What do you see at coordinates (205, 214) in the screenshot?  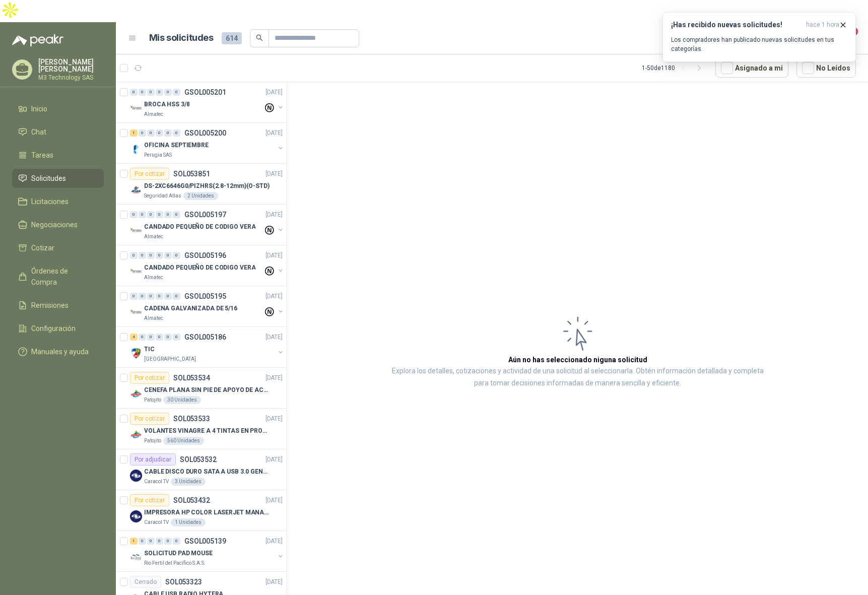 I see `p: GSOL005197` at bounding box center [205, 214].